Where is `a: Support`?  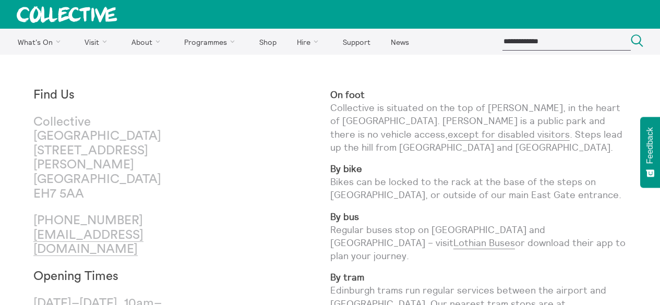 a: Support is located at coordinates (356, 42).